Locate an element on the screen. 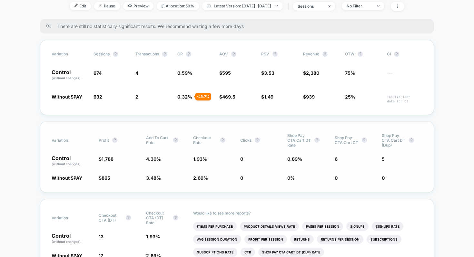 This screenshot has height=257, width=474. span: Shop Pay CTA cart DT (dup) is located at coordinates (393, 140).